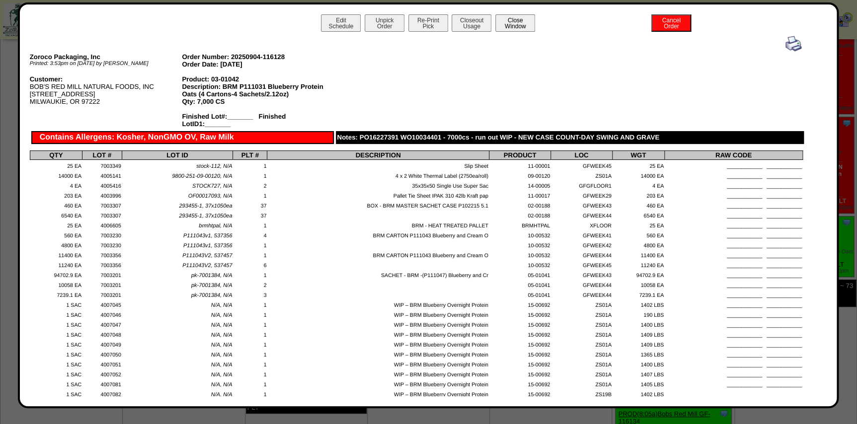 The image size is (857, 424). Describe the element at coordinates (102, 165) in the screenshot. I see `td: 7003349` at that location.